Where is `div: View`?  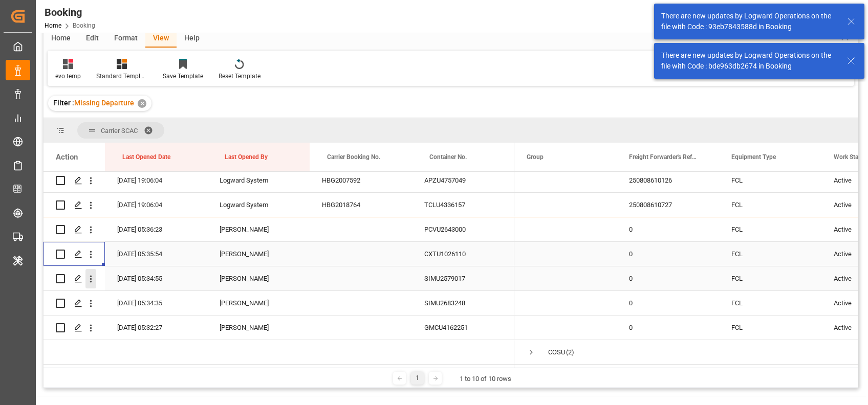 div: View is located at coordinates (161, 39).